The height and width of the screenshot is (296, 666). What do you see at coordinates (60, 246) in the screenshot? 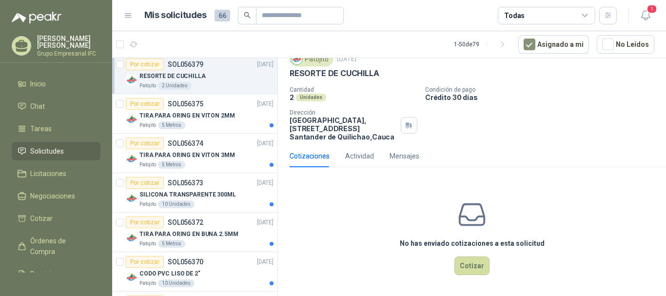
I see `span: Órdenes de Compra` at bounding box center [60, 246].